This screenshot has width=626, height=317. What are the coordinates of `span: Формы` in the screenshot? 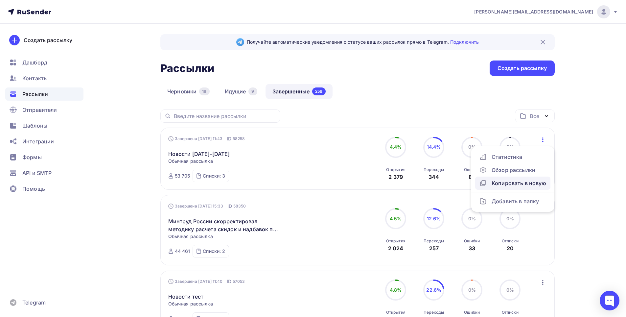 It's located at (32, 157).